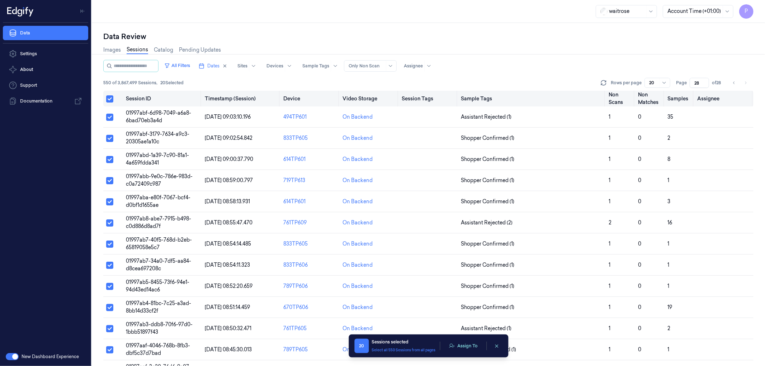  I want to click on span: 20 Selected, so click(172, 83).